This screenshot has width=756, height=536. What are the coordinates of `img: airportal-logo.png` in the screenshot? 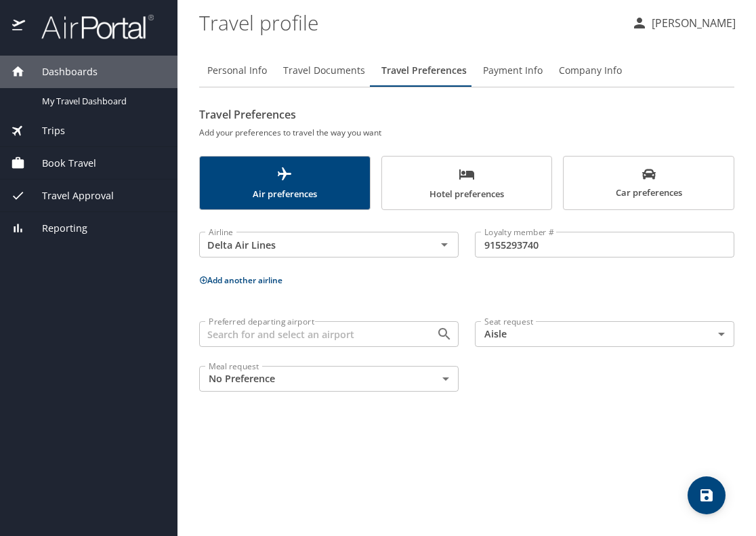 It's located at (90, 27).